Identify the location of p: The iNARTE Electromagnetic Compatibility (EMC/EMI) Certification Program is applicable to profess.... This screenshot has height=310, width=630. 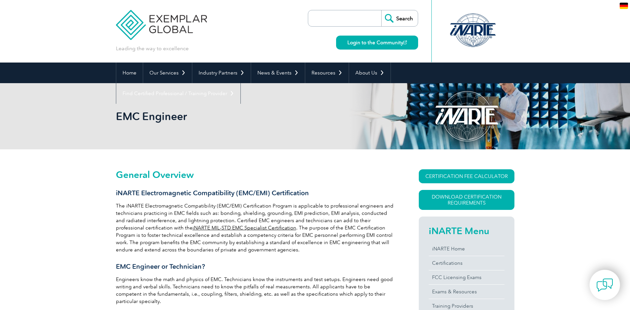
(256, 228).